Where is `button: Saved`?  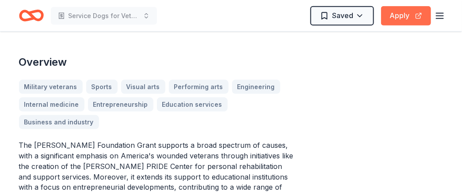
button: Saved is located at coordinates (342, 16).